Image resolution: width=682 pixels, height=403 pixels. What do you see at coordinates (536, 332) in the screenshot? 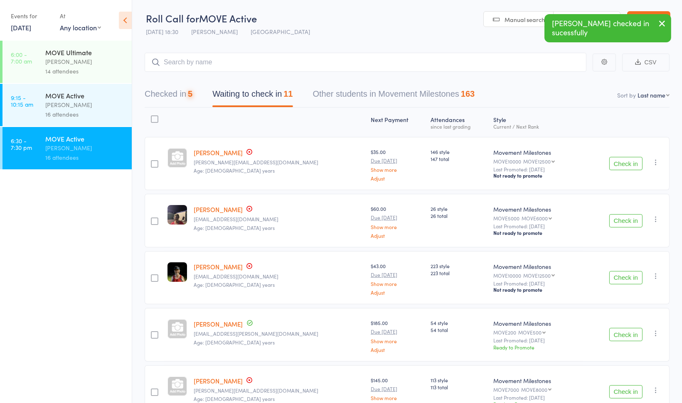
I see `div: MOVE200` at bounding box center [536, 332].